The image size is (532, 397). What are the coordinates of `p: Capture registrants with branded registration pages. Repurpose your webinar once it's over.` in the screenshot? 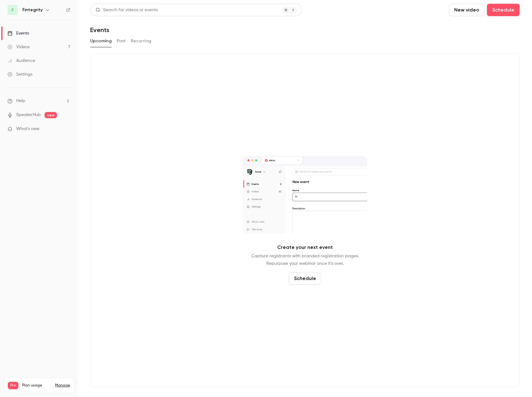 It's located at (305, 260).